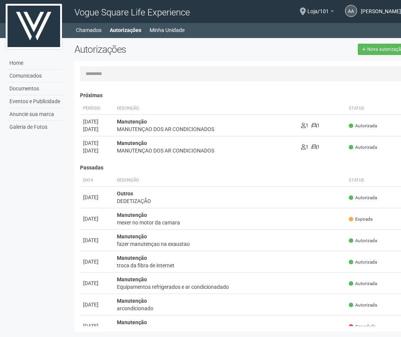 The width and height of the screenshot is (401, 337). What do you see at coordinates (321, 12) in the screenshot?
I see `a: Loja/101` at bounding box center [321, 12].